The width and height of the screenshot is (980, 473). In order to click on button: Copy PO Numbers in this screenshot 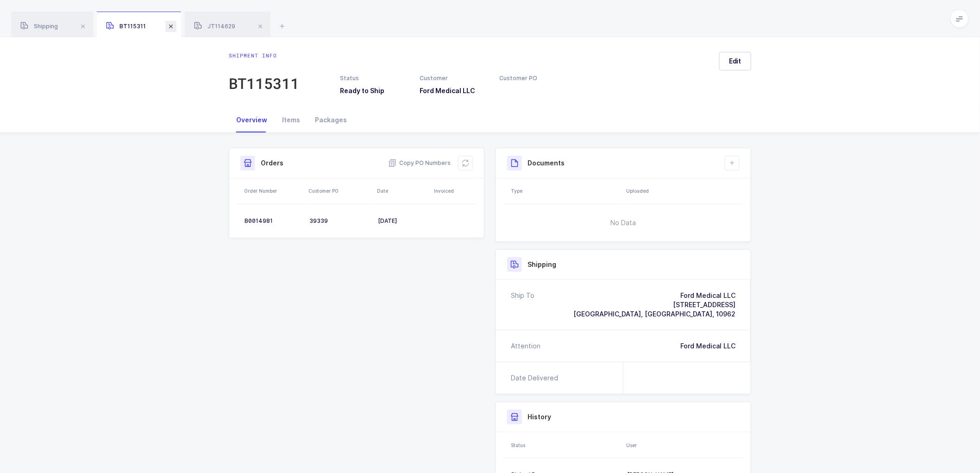, I will do `click(419, 163)`.